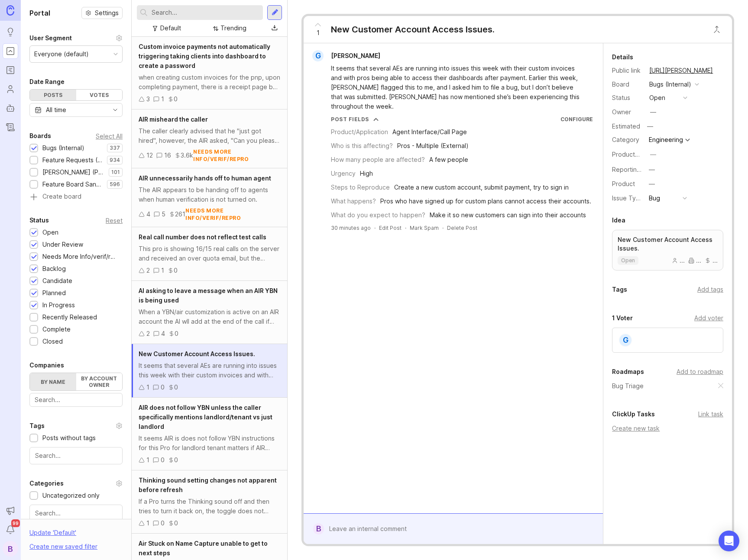 The height and width of the screenshot is (560, 748). Describe the element at coordinates (115, 109) in the screenshot. I see `svg: toggle icon` at that location.